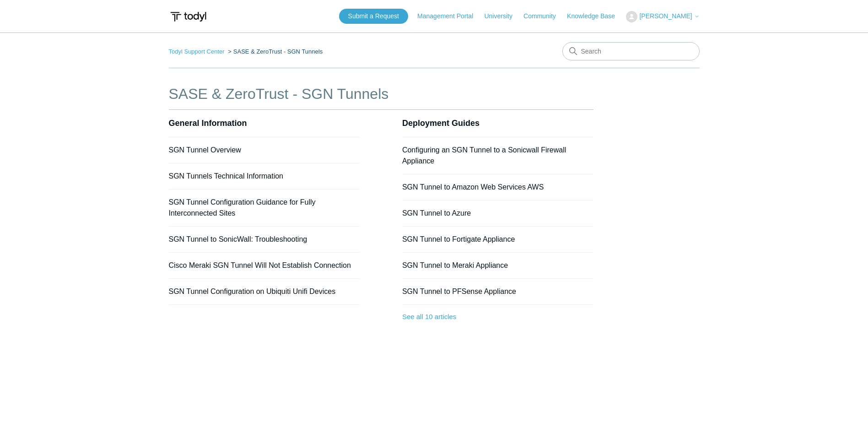 The width and height of the screenshot is (868, 423). I want to click on a: SGN Tunnels Technical Information, so click(226, 176).